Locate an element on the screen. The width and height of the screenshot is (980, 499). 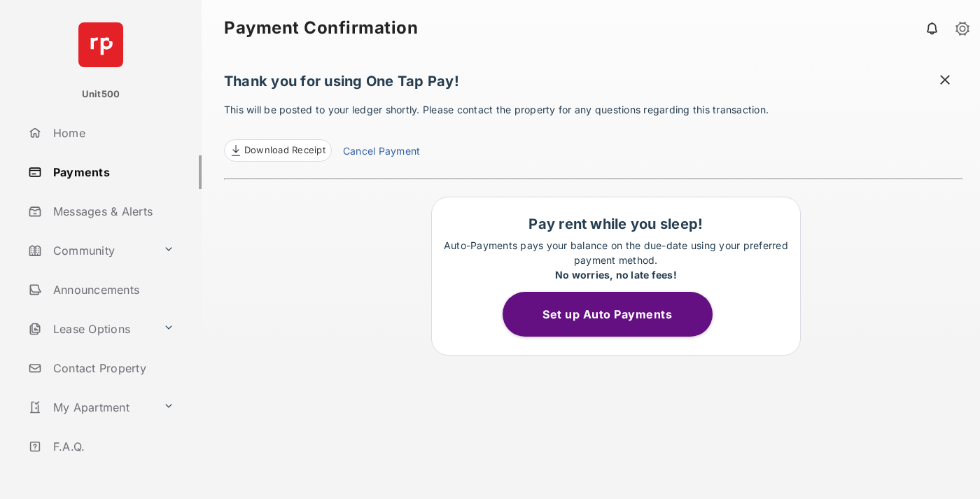
a: Contact Property is located at coordinates (112, 368).